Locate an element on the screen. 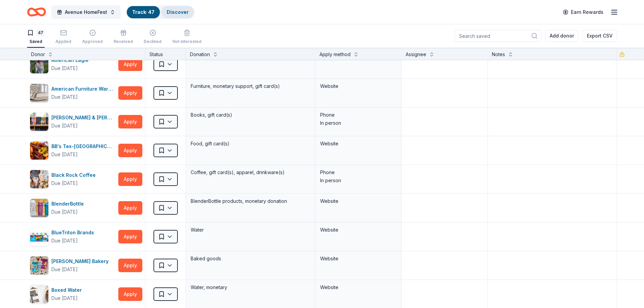 The height and width of the screenshot is (308, 644). button: Applied is located at coordinates (64, 37).